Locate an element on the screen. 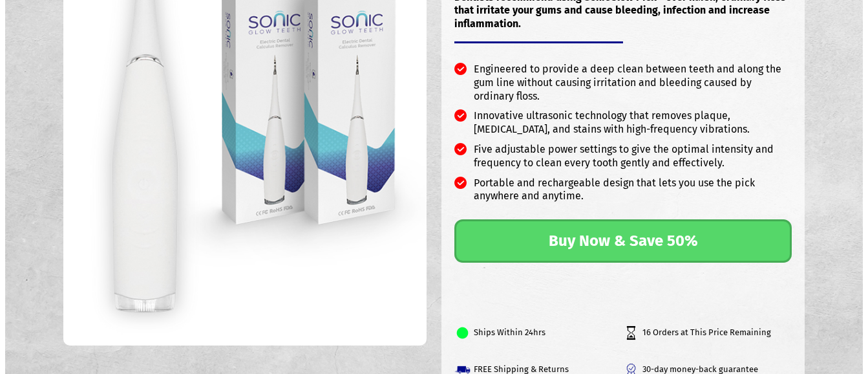 This screenshot has width=868, height=374. li: Ships Within 24hrs is located at coordinates (538, 333).